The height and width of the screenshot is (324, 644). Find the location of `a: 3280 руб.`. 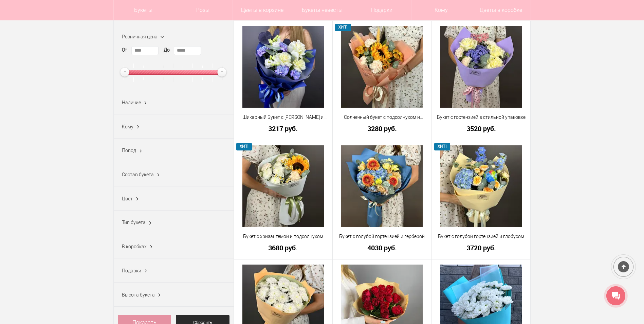

a: 3280 руб. is located at coordinates (382, 128).